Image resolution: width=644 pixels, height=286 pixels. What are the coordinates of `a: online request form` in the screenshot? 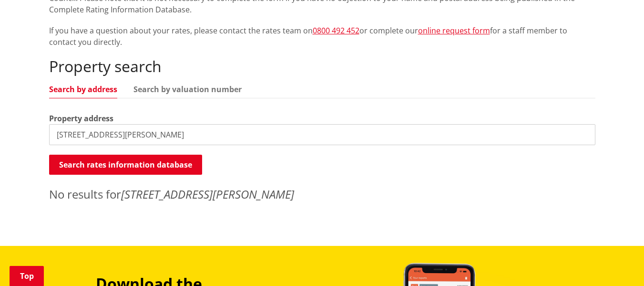 It's located at (454, 31).